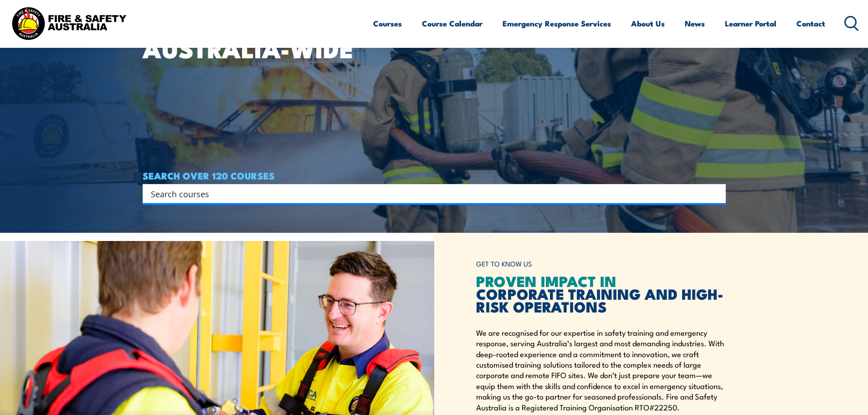 The image size is (868, 415). What do you see at coordinates (387, 23) in the screenshot?
I see `a: Courses` at bounding box center [387, 23].